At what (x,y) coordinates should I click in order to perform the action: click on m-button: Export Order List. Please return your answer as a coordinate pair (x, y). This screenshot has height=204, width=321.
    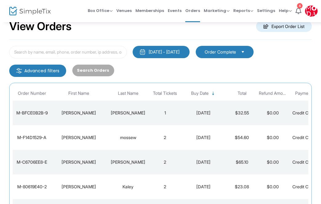
    Looking at the image, I should click on (284, 26).